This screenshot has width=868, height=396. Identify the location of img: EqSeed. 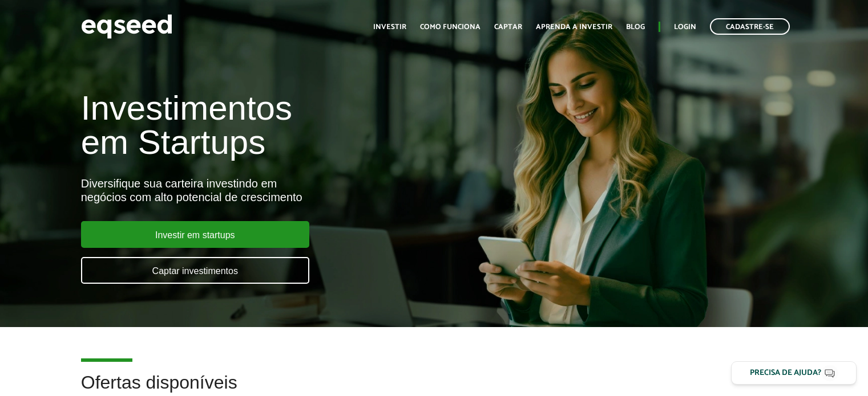
(126, 26).